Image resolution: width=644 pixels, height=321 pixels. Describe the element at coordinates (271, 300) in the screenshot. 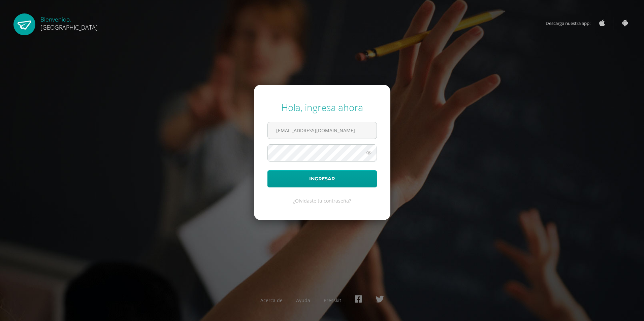

I see `a: Acerca de` at that location.